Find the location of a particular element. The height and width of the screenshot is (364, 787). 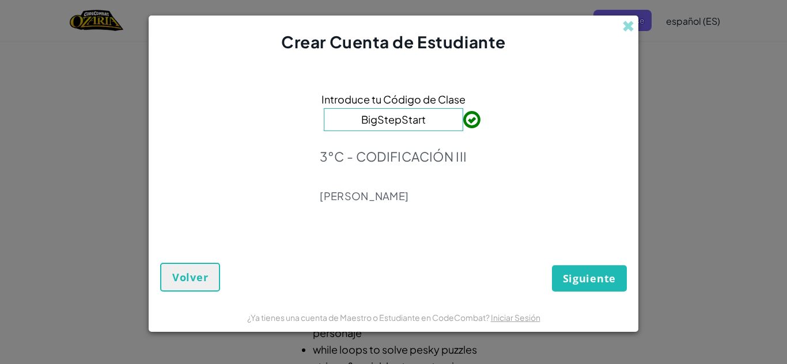

span: Siguiente is located at coordinates (589, 279).